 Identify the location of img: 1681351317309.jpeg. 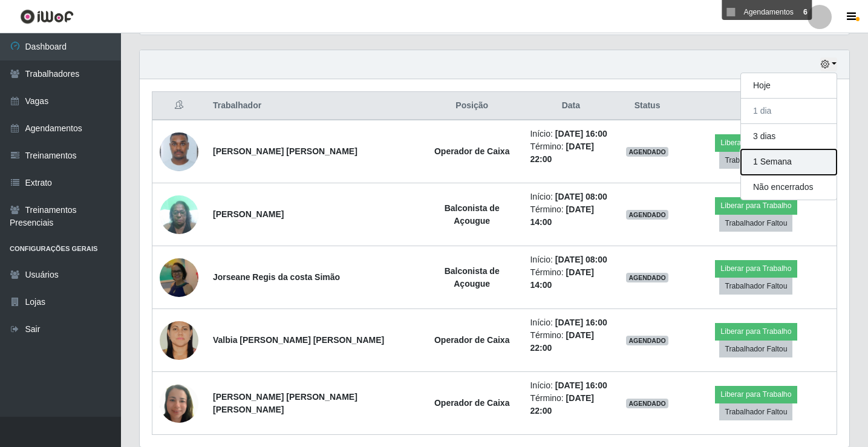
(179, 277).